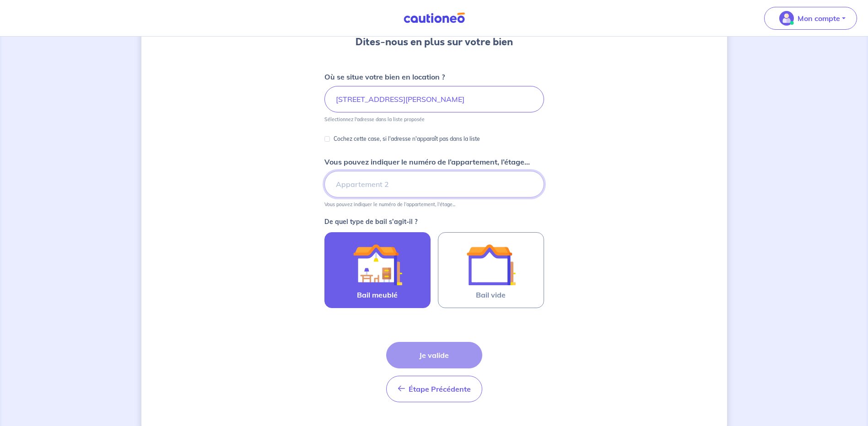  Describe the element at coordinates (810, 18) in the screenshot. I see `button: illu_account_valid_menu.svgMon compte` at that location.